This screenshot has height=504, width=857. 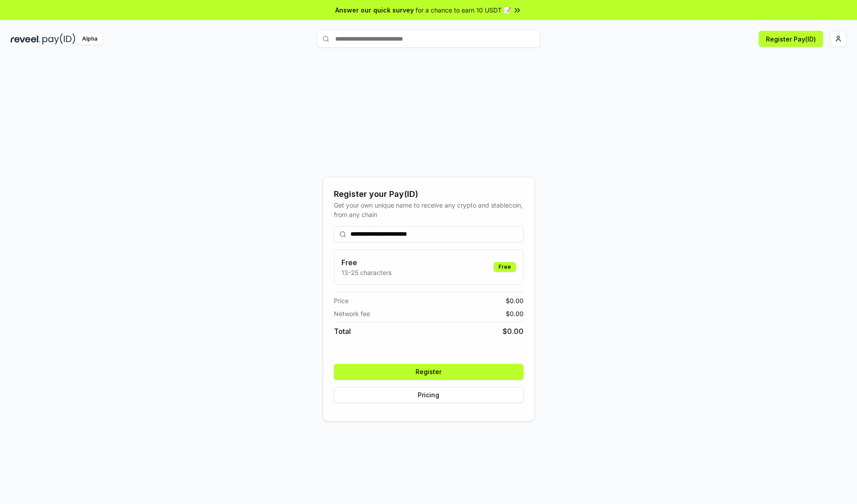 What do you see at coordinates (90, 39) in the screenshot?
I see `div: Alpha` at bounding box center [90, 39].